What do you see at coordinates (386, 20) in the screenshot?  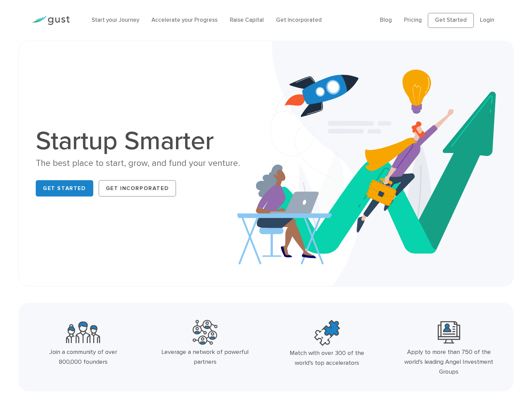 I see `a: Blog` at bounding box center [386, 20].